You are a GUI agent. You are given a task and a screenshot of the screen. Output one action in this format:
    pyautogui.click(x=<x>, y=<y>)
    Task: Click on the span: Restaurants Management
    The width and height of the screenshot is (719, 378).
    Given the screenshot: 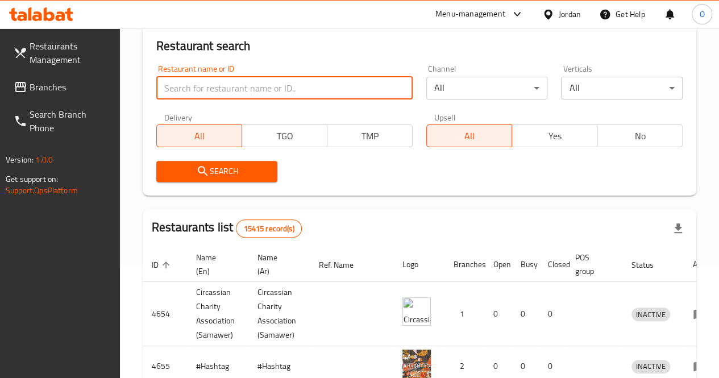 What is the action you would take?
    pyautogui.click(x=70, y=53)
    